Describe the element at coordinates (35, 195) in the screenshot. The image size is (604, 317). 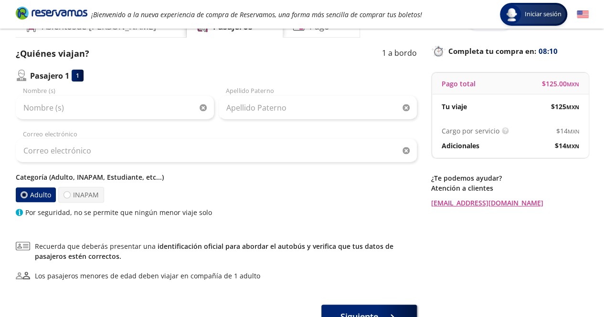
I see `label: Adulto` at that location.